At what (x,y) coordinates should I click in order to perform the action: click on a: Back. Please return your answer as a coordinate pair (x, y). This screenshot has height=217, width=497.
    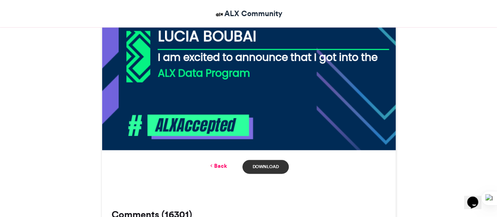
    Looking at the image, I should click on (217, 166).